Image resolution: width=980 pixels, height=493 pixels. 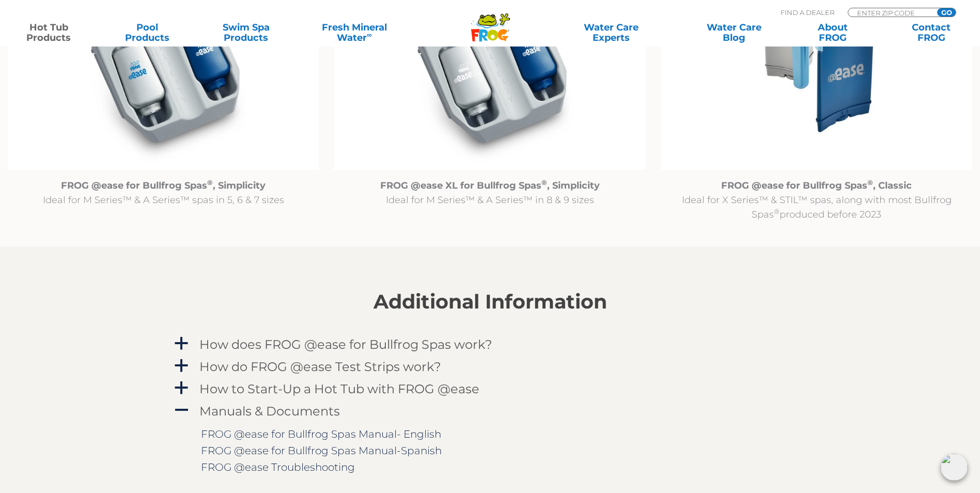 I want to click on a: a How do FROG @ease Test Strips work?, so click(x=490, y=366).